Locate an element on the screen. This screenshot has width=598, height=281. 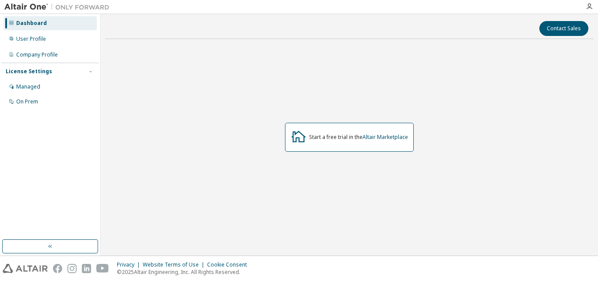
div: Cookie Consent is located at coordinates (230, 265).